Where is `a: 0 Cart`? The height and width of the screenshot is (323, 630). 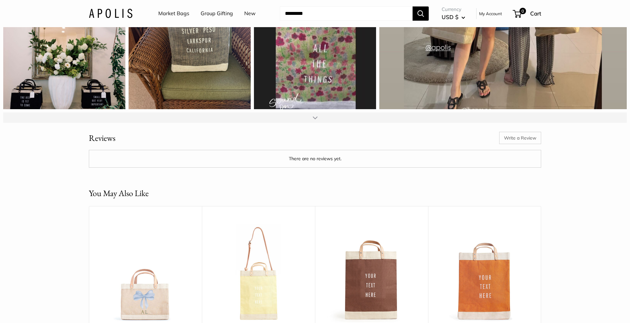 a: 0 Cart is located at coordinates (527, 14).